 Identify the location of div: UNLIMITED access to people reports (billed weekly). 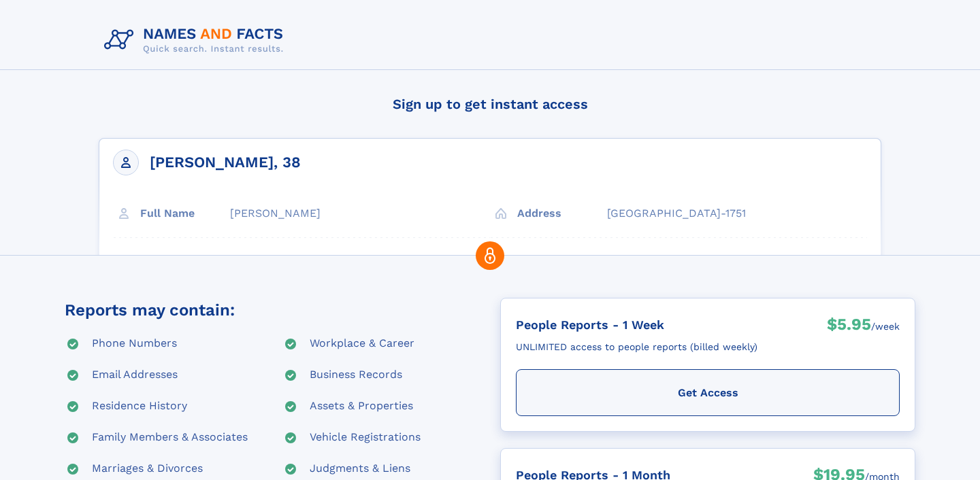
(636, 347).